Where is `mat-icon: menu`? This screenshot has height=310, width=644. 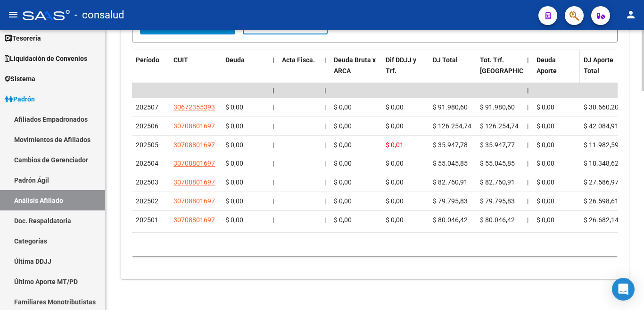 mat-icon: menu is located at coordinates (13, 15).